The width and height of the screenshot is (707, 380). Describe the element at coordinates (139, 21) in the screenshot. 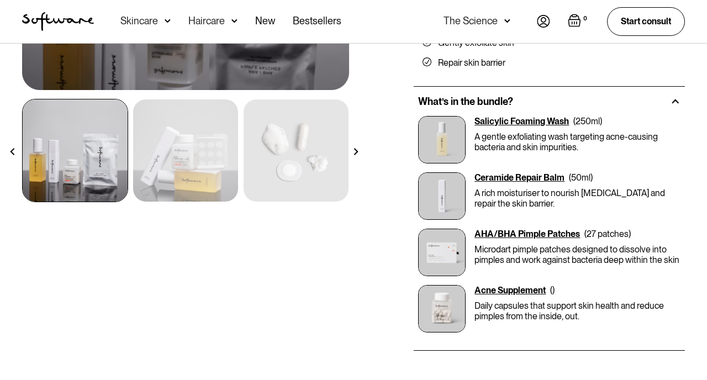

I see `div: Skincare` at that location.